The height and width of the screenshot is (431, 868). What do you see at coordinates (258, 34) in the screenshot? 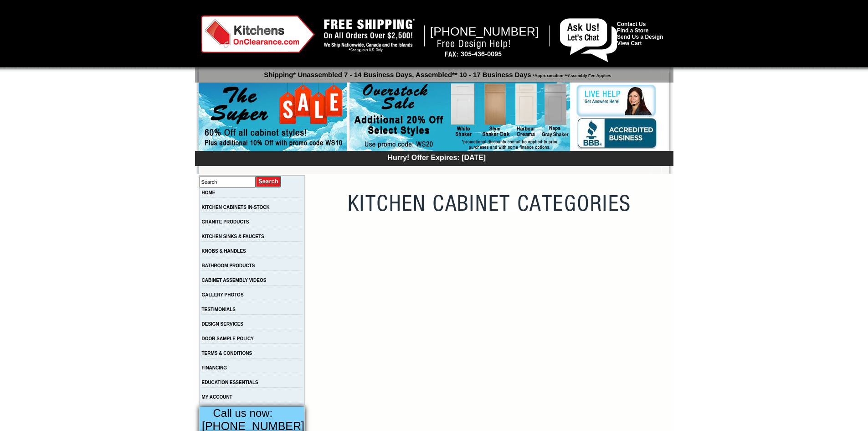
I see `img: Kitchens on Clearance Logo` at bounding box center [258, 34].